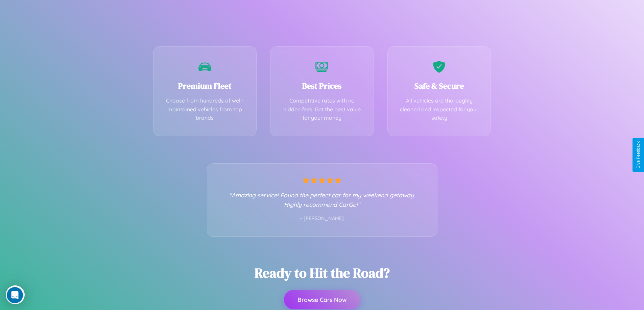 The height and width of the screenshot is (310, 644). I want to click on p: Competitive rates with no hidden fees. Get the best value for your money, so click(322, 109).